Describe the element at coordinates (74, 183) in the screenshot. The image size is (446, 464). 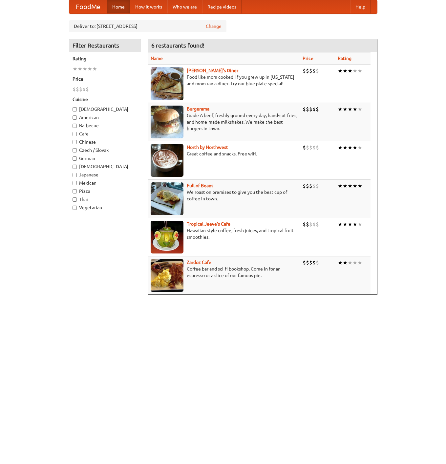
I see `input: Mexican` at that location.